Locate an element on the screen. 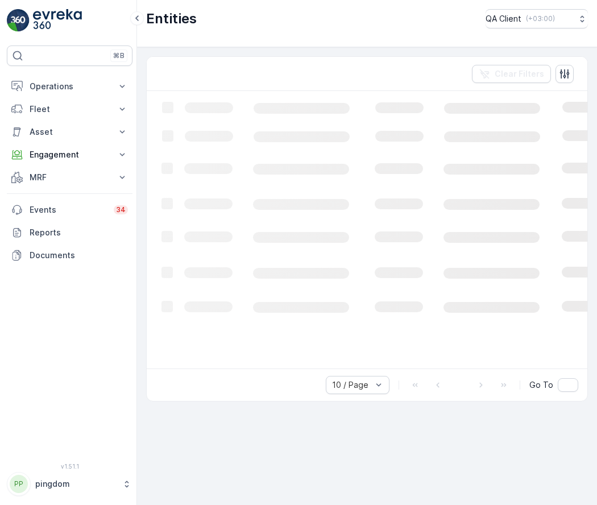 This screenshot has height=505, width=597. p: MRF is located at coordinates (69, 177).